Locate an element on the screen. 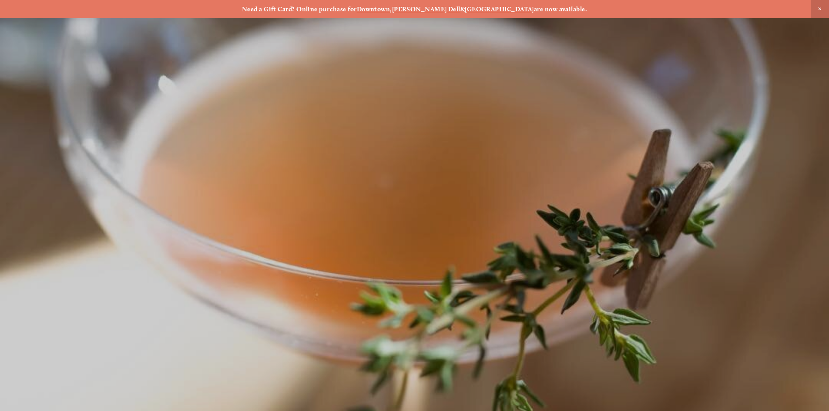 This screenshot has width=829, height=411. strong: Downtown is located at coordinates (373, 9).